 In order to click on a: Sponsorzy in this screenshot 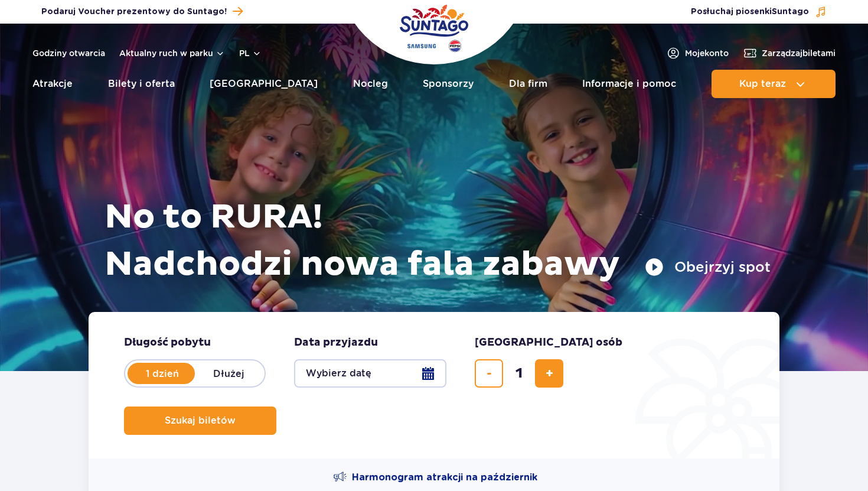, I will do `click(448, 84)`.